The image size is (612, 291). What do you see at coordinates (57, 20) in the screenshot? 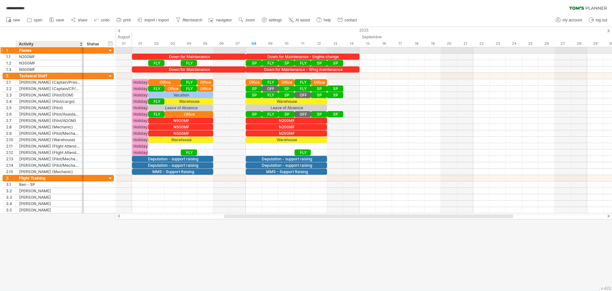
I see `a: save` at bounding box center [57, 20].